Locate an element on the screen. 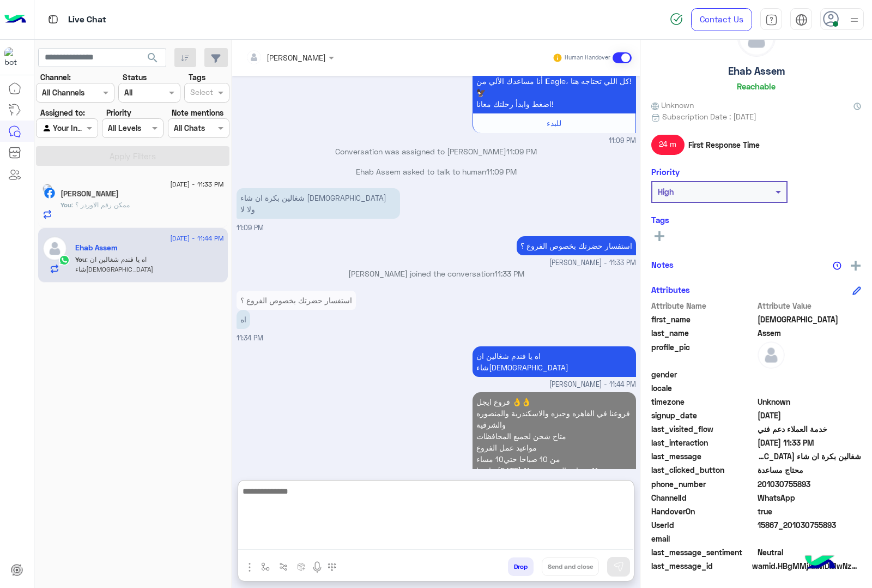  span: true is located at coordinates (810, 511).